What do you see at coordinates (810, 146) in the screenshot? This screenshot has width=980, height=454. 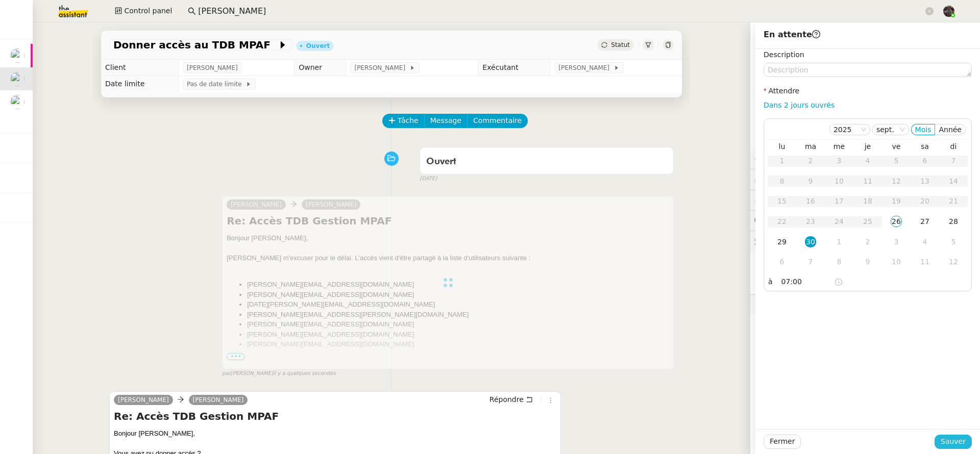 I see `th: mar.` at bounding box center [810, 146].